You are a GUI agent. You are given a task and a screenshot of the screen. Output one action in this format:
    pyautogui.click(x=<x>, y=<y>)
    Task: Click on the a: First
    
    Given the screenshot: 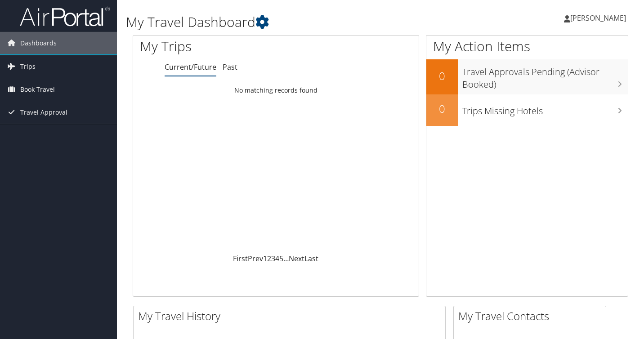 What is the action you would take?
    pyautogui.click(x=240, y=259)
    